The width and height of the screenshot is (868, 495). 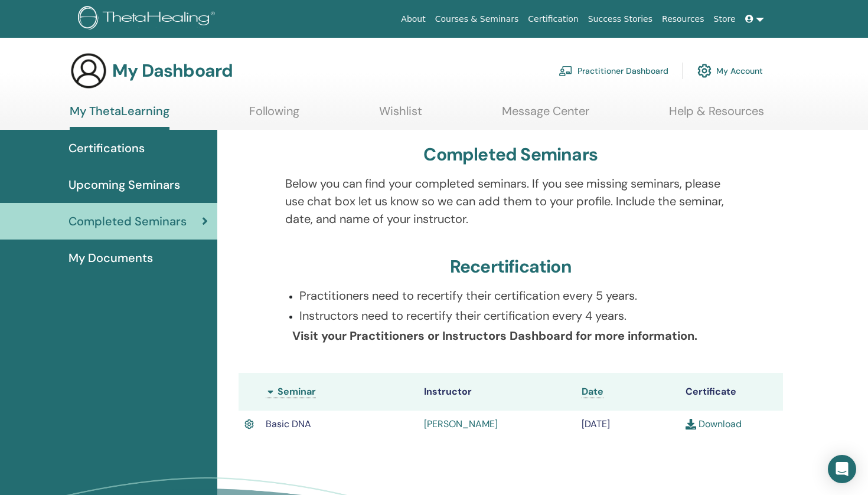 I want to click on div: Open Intercom Messenger, so click(x=842, y=469).